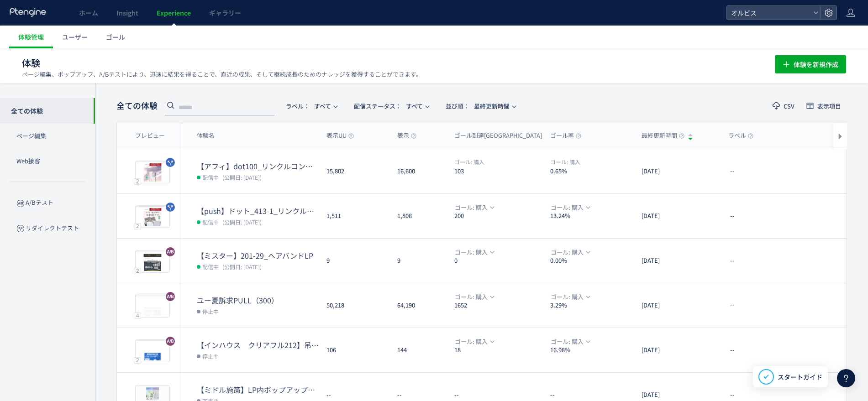 Image resolution: width=868 pixels, height=401 pixels. Describe the element at coordinates (789, 106) in the screenshot. I see `span: CSV` at that location.